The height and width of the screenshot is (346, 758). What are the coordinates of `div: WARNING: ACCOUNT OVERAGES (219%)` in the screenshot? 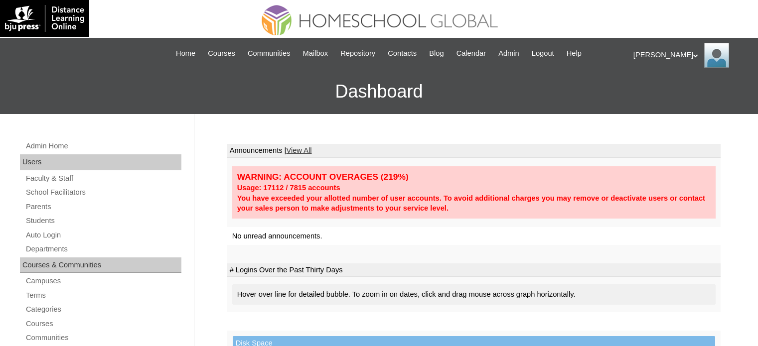 It's located at (474, 177).